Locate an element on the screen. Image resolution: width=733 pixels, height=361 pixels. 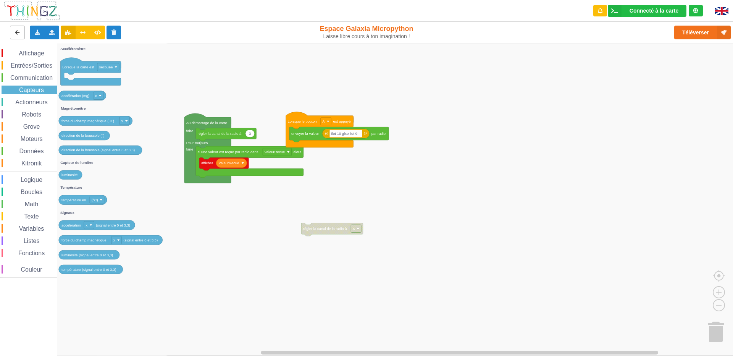
text: accélération is located at coordinates (71, 225).